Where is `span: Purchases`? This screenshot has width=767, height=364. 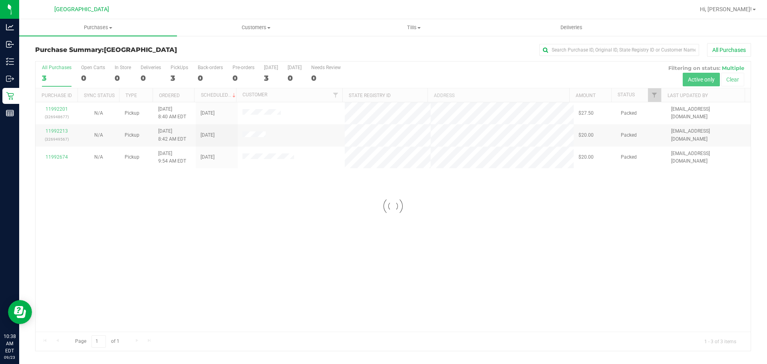 span: Purchases is located at coordinates (98, 28).